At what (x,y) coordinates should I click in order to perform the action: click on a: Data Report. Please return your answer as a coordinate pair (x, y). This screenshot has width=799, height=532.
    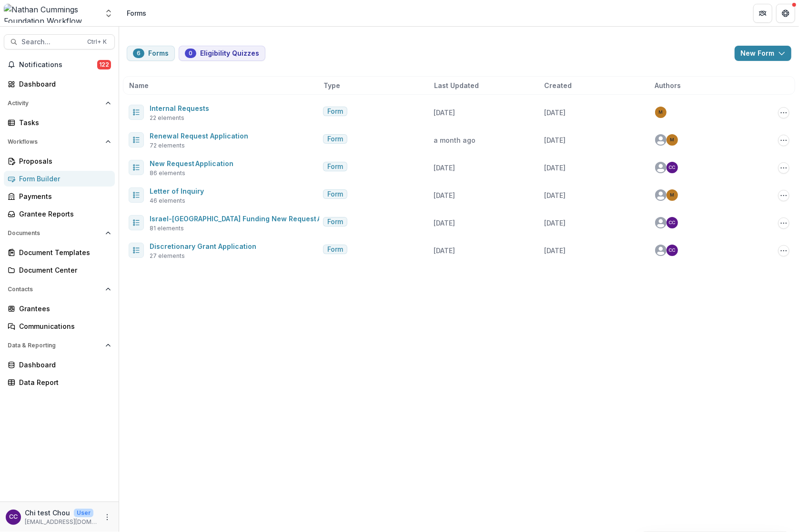
    Looking at the image, I should click on (59, 383).